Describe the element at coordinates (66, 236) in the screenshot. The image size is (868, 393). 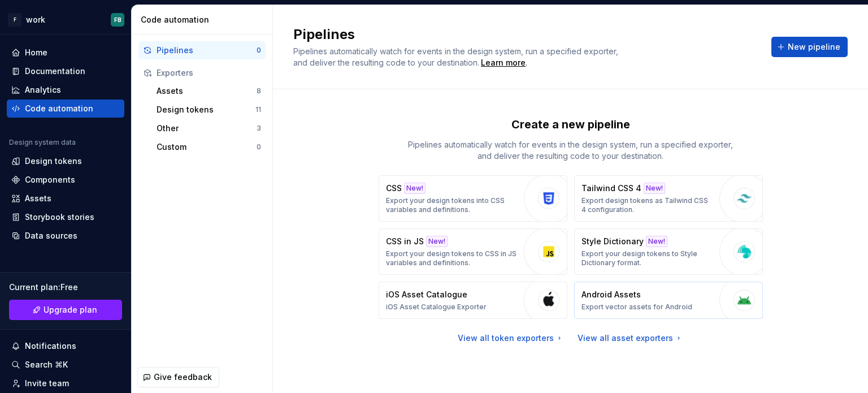
I see `a: Data sources` at that location.